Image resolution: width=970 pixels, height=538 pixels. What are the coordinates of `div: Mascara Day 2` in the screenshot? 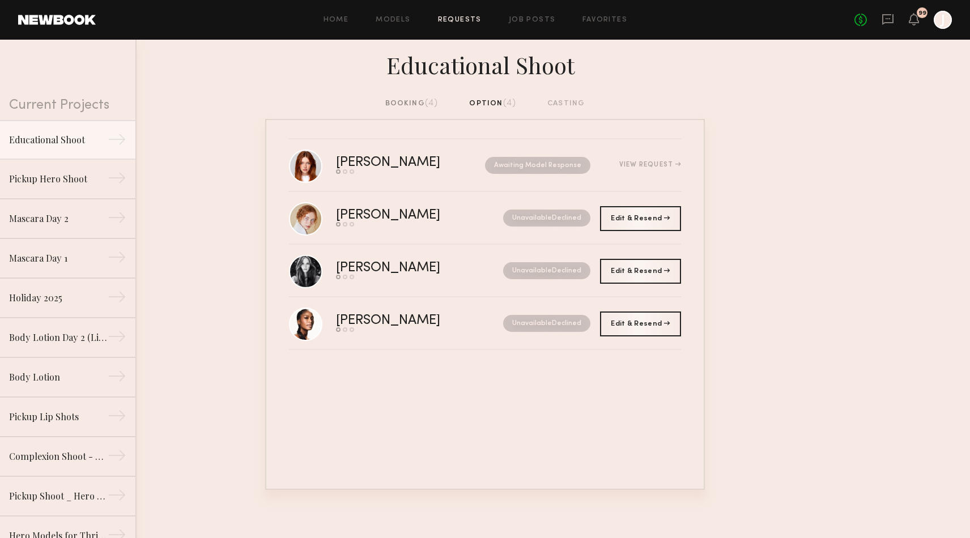 It's located at (58, 219).